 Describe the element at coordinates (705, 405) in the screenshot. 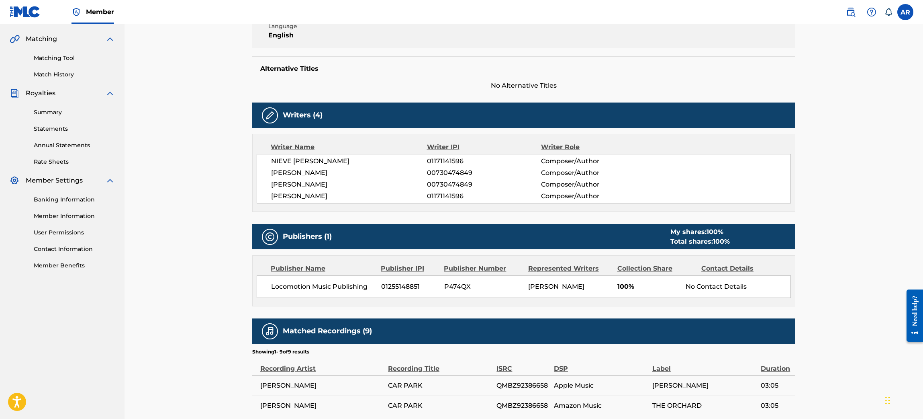

I see `span: THE ORCHARD` at that location.